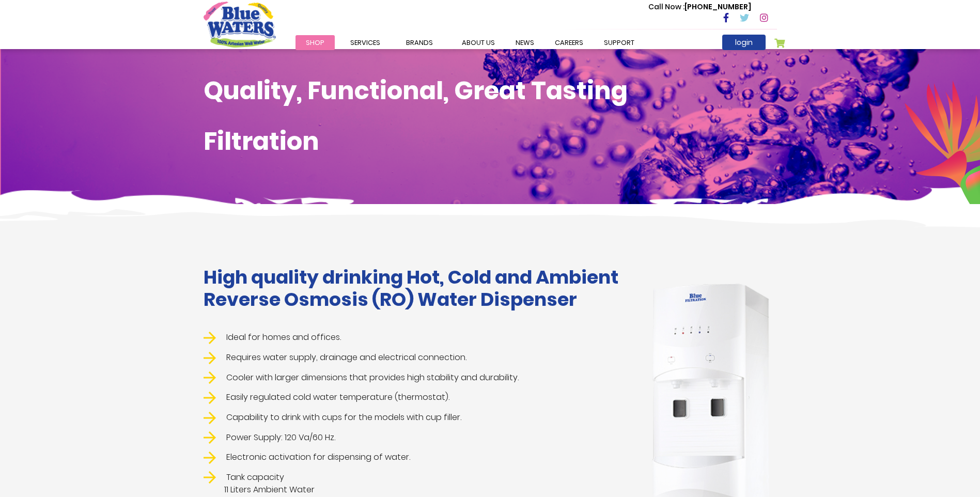 This screenshot has height=497, width=980. Describe the element at coordinates (619, 43) in the screenshot. I see `a: support` at that location.